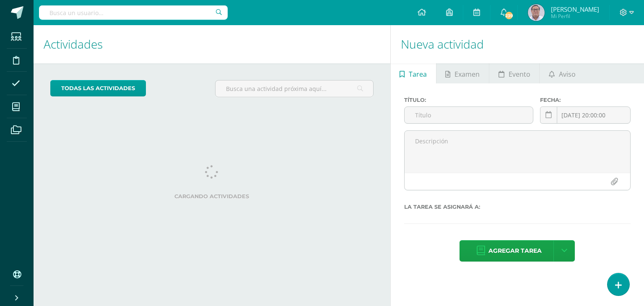 Image resolution: width=644 pixels, height=306 pixels. What do you see at coordinates (413, 73) in the screenshot?
I see `a: Tarea` at bounding box center [413, 73].